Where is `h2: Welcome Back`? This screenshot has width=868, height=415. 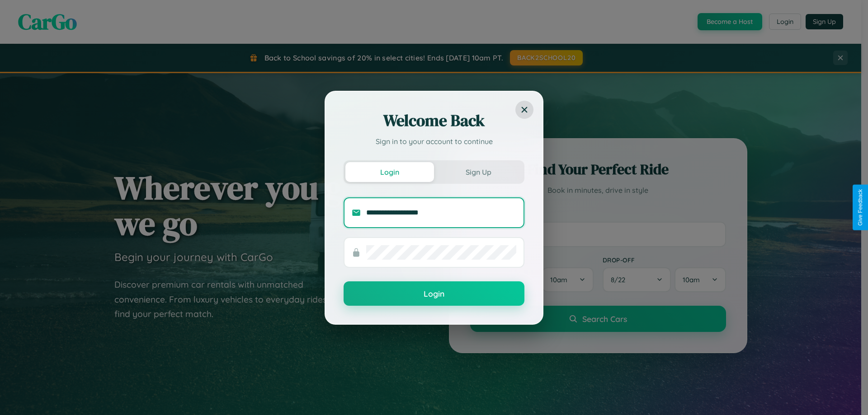 h2: Welcome Back is located at coordinates (434, 120).